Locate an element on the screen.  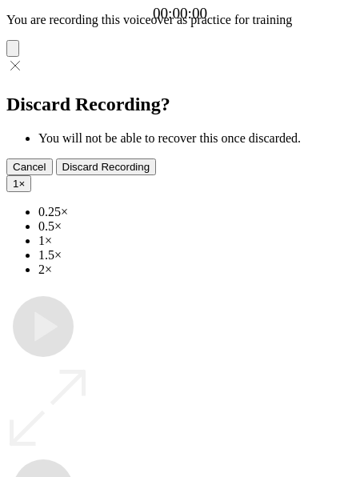
span: 1 is located at coordinates (15, 183).